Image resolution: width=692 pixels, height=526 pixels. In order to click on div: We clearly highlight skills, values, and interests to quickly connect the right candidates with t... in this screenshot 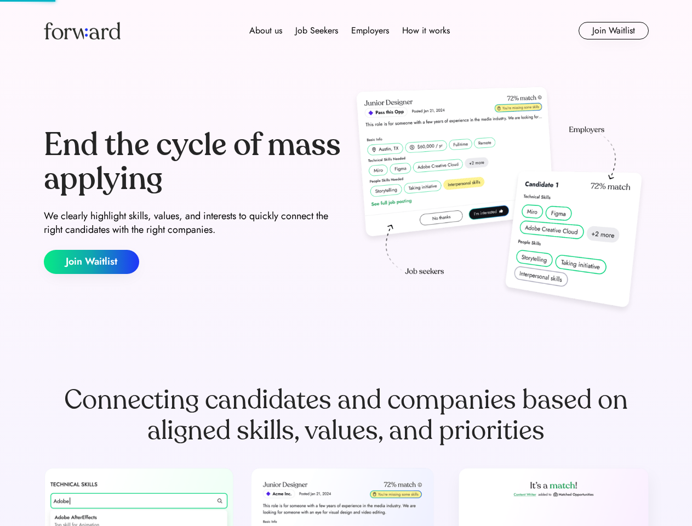, I will do `click(193, 223)`.